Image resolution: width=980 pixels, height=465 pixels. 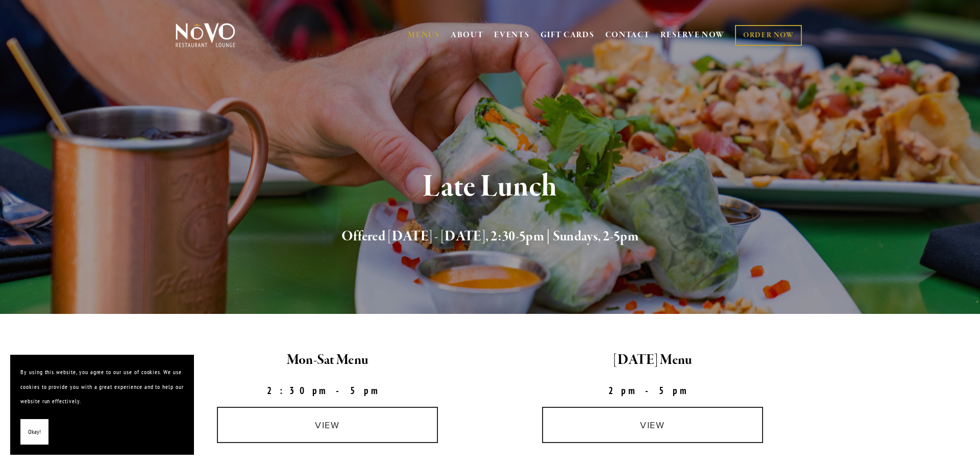 I want to click on h1: Late Lunch, so click(x=490, y=187).